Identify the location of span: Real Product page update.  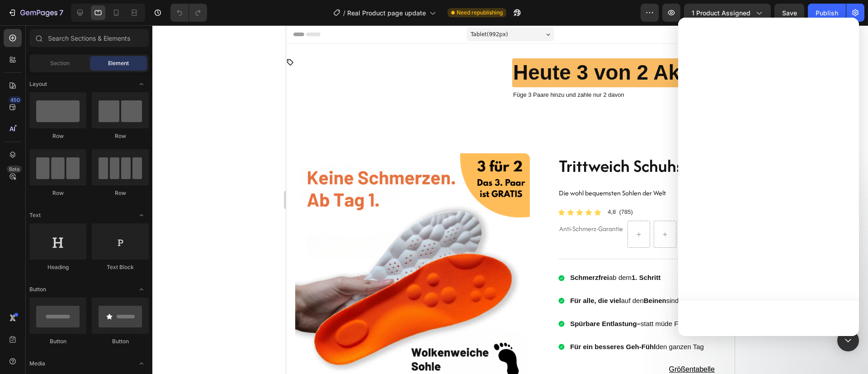
(387, 12).